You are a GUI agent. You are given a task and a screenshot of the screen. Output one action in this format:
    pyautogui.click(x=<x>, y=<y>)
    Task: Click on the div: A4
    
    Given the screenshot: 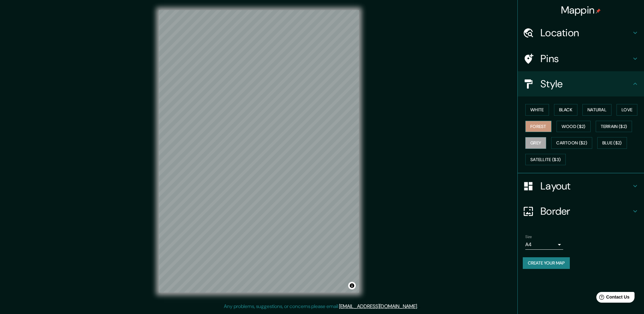 What is the action you would take?
    pyautogui.click(x=544, y=245)
    